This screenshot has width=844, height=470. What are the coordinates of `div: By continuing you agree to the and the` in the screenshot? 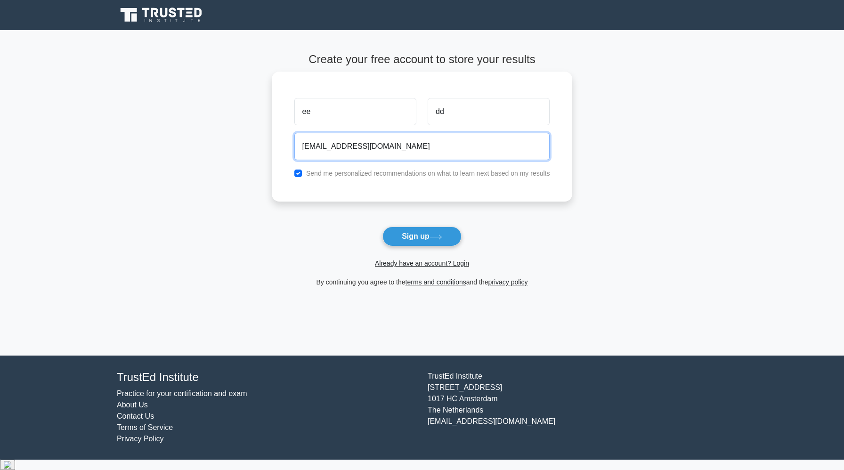 It's located at (422, 282).